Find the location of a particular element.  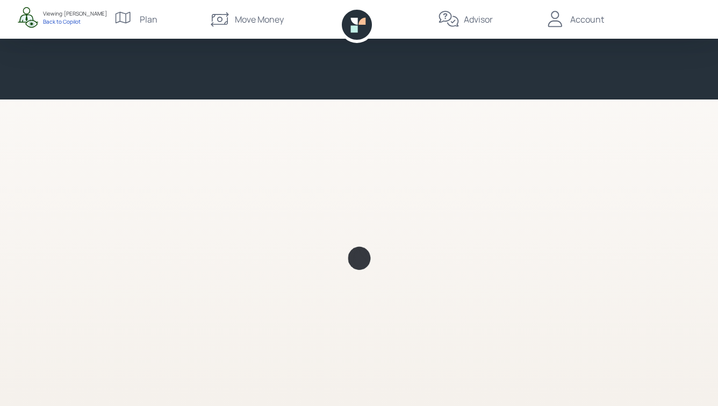

div: Back to Copilot is located at coordinates (75, 21).